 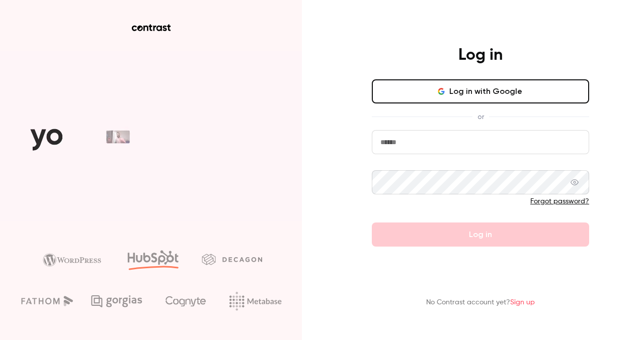 What do you see at coordinates (560, 201) in the screenshot?
I see `a: Forgot password?` at bounding box center [560, 201].